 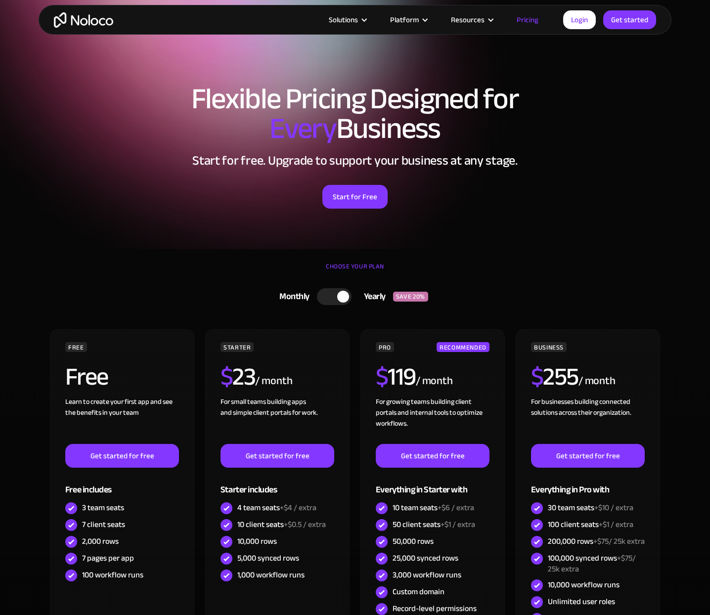 I want to click on div: 5,000 synced rows, so click(x=268, y=558).